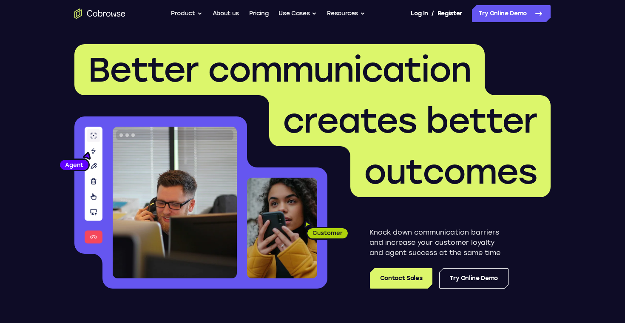 The width and height of the screenshot is (625, 323). What do you see at coordinates (226, 14) in the screenshot?
I see `a: About us` at bounding box center [226, 14].